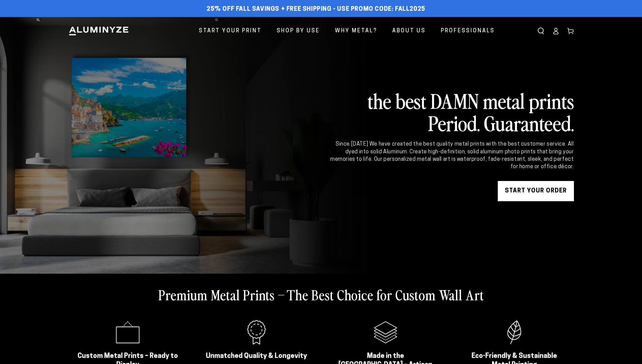  What do you see at coordinates (409, 31) in the screenshot?
I see `a: About Us` at bounding box center [409, 31].